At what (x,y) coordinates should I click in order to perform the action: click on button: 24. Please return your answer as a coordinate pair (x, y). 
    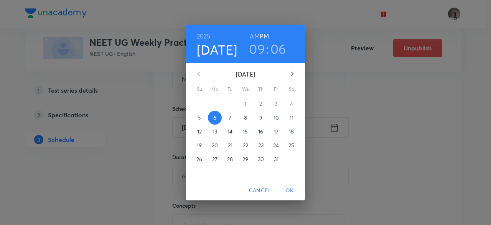
    Looking at the image, I should click on (276, 145).